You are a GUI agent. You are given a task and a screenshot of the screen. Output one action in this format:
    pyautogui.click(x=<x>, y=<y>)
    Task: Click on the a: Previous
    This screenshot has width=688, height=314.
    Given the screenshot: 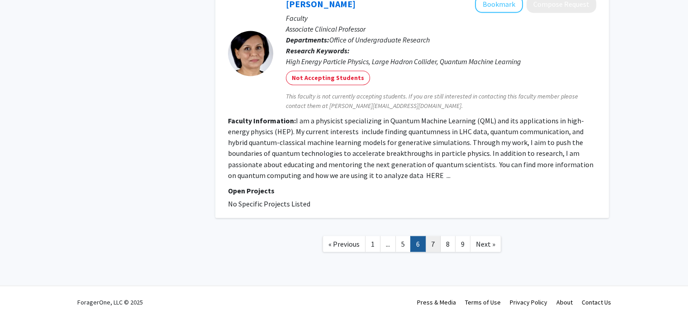 What is the action you would take?
    pyautogui.click(x=344, y=244)
    